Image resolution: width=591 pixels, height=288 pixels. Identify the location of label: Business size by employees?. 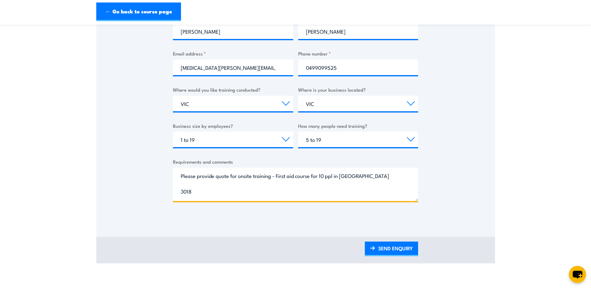
(233, 125).